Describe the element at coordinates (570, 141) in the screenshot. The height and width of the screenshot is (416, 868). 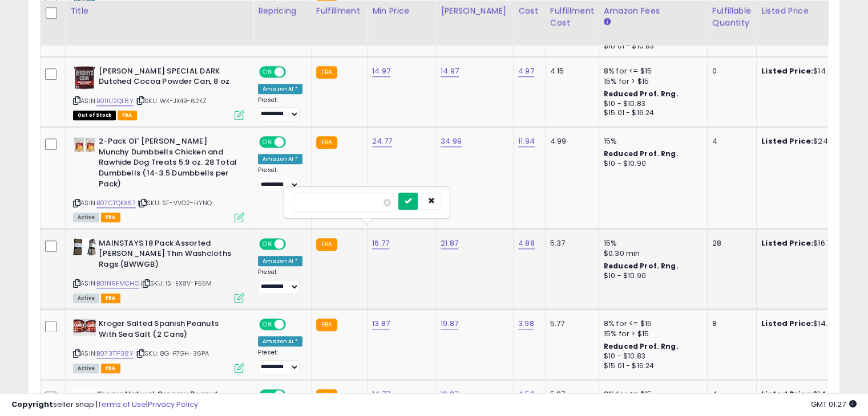
I see `div: 4.99` at that location.